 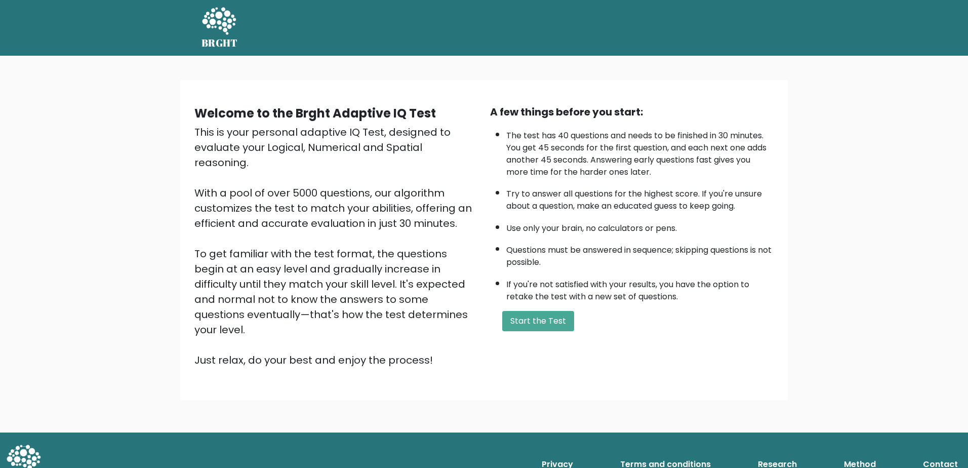 I want to click on div: A few things before you start:, so click(x=632, y=112).